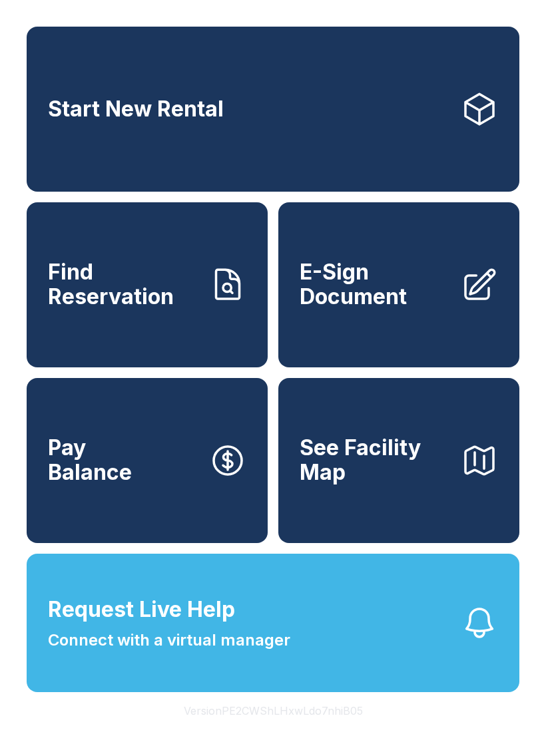  What do you see at coordinates (147, 460) in the screenshot?
I see `a: PayBalance` at bounding box center [147, 460].